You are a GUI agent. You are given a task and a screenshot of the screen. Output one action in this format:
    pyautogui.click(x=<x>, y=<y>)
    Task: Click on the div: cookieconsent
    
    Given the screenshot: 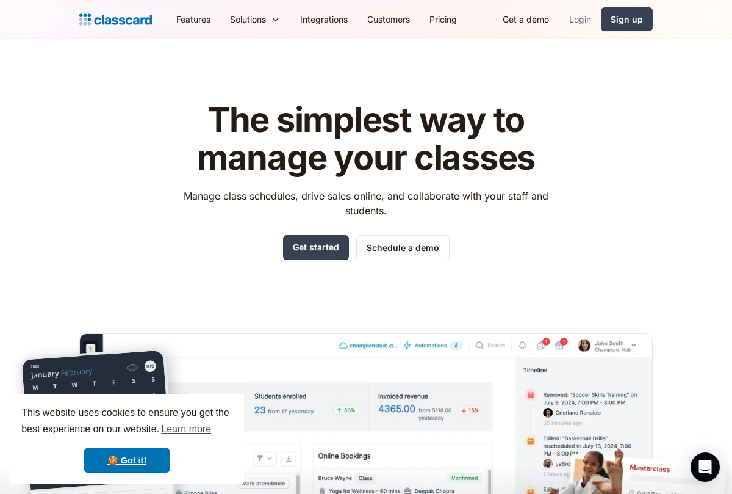 What is the action you would take?
    pyautogui.click(x=127, y=439)
    